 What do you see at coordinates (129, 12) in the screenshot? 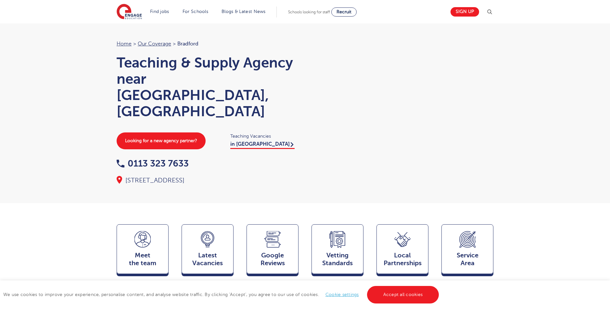
I see `img: Engage Education` at bounding box center [129, 12].